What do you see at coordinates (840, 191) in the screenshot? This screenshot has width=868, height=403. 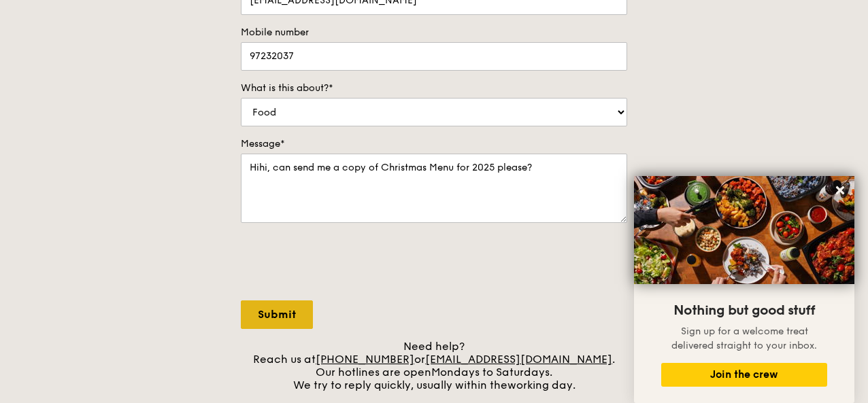 I see `button: Close` at bounding box center [840, 191].